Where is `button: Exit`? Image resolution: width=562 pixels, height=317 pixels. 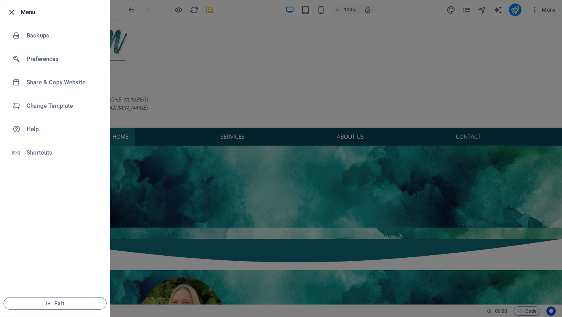 button: Exit is located at coordinates (55, 303).